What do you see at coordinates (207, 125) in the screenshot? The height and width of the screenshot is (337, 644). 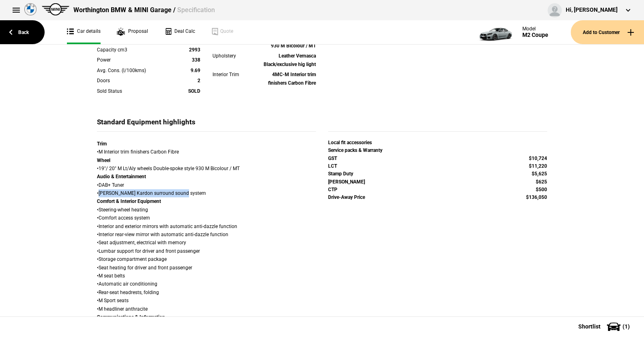 I see `div: Standard Equipment highlights` at bounding box center [207, 125].